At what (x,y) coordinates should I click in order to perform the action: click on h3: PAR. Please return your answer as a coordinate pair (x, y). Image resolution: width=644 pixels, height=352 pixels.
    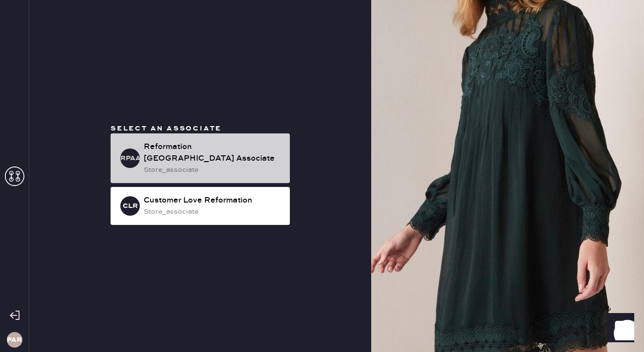
    Looking at the image, I should click on (14, 340).